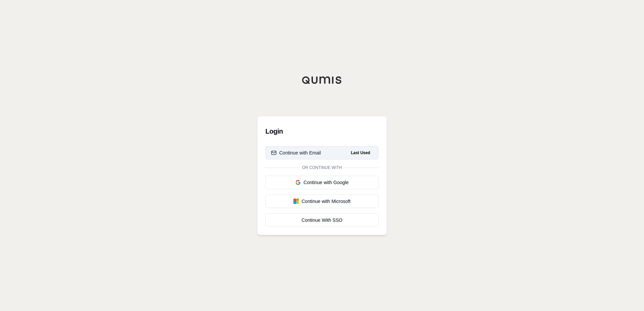 The image size is (644, 311). Describe the element at coordinates (296, 153) in the screenshot. I see `div: Continue with Email` at that location.